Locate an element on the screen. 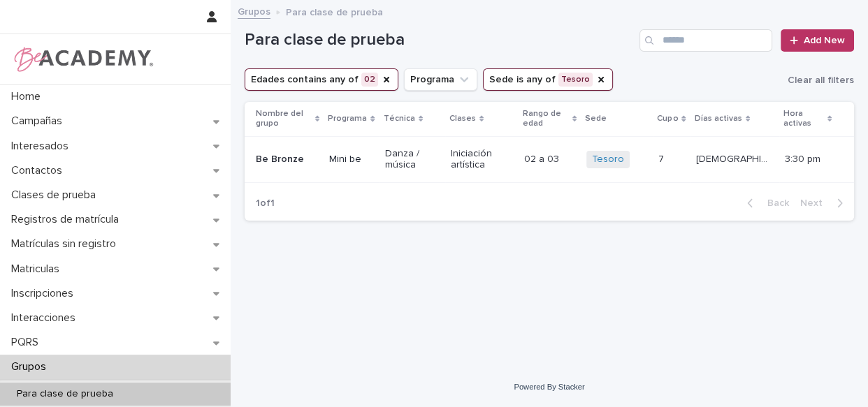  a: Tesoro is located at coordinates (608, 160).